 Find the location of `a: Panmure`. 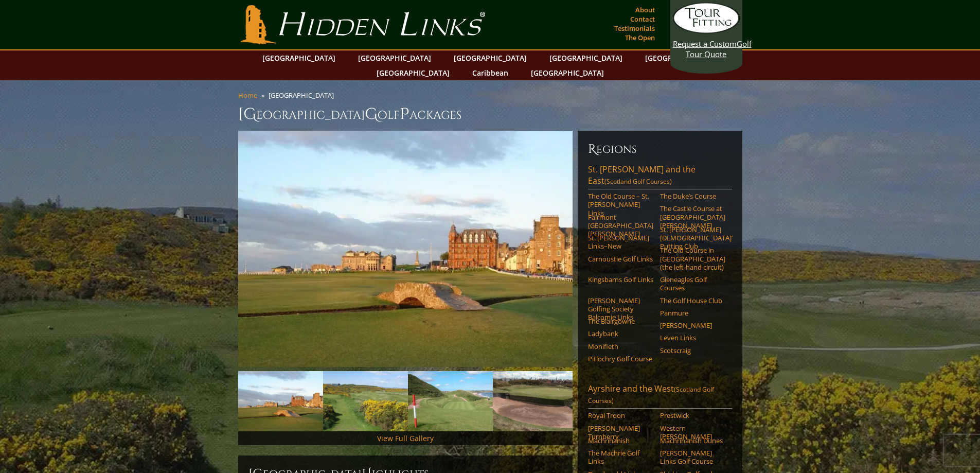

a: Panmure is located at coordinates (693, 313).